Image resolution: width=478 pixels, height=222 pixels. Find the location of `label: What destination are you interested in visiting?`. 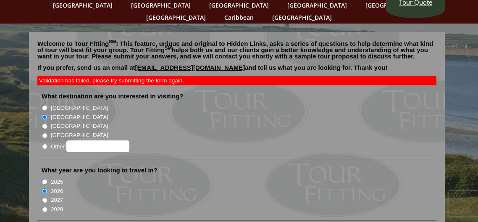

label: What destination are you interested in visiting? is located at coordinates (112, 96).